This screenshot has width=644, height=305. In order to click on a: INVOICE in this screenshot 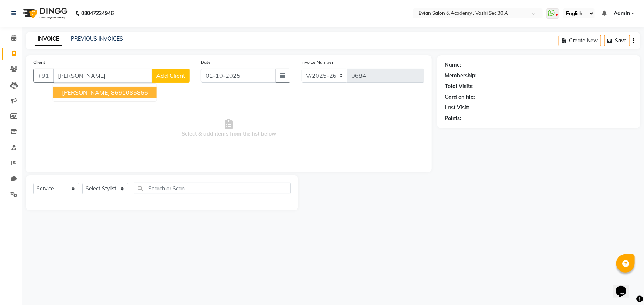, I will do `click(48, 39)`.